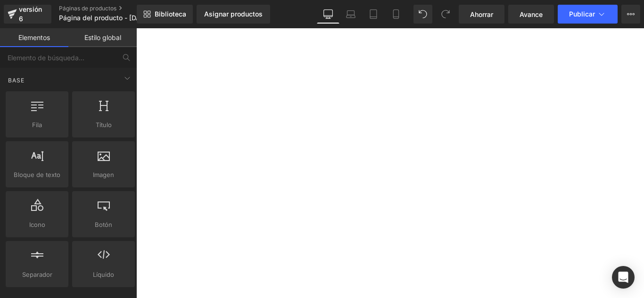 The image size is (644, 298). I want to click on a: versión 6, so click(27, 14).